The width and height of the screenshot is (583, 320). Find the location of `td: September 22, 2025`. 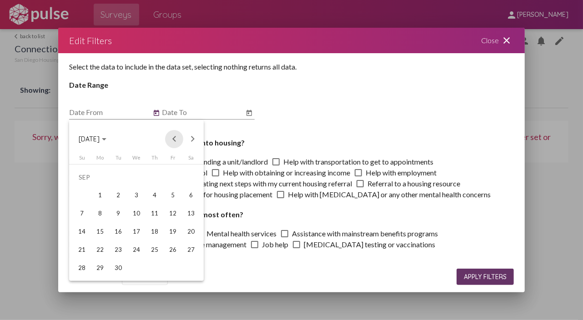

td: September 22, 2025 is located at coordinates (100, 250).